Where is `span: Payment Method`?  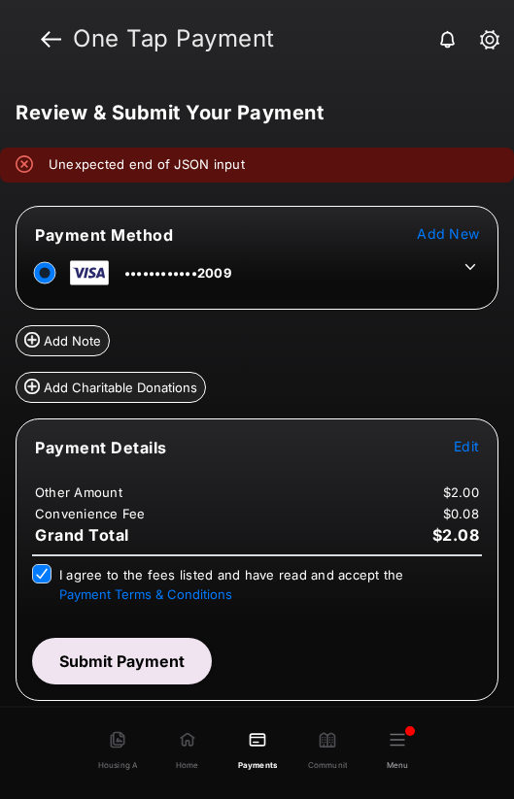
span: Payment Method is located at coordinates (104, 235).